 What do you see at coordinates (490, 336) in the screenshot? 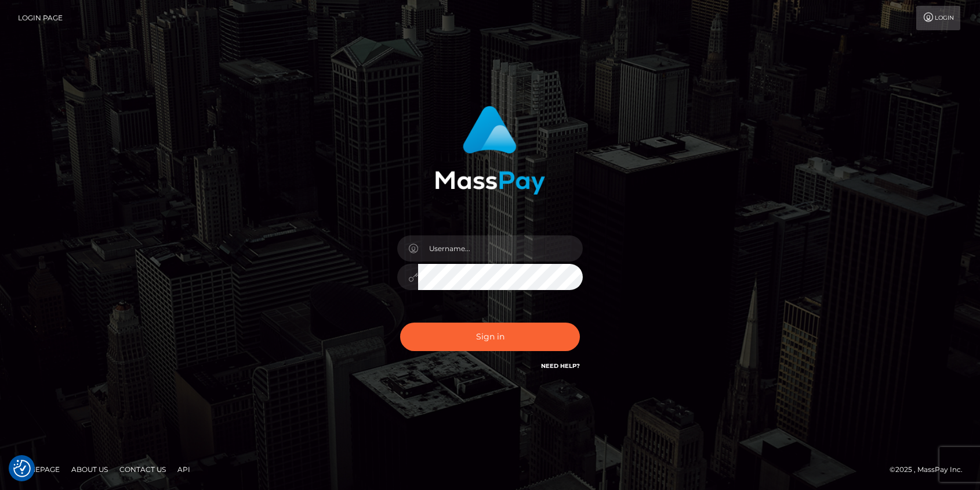
I see `button: Sign in` at bounding box center [490, 336].